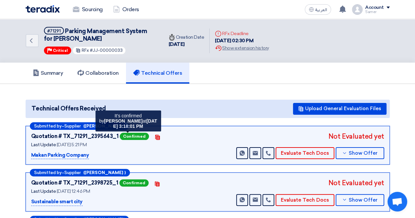  What do you see at coordinates (186, 37) in the screenshot?
I see `div: Creation Date` at bounding box center [186, 37].